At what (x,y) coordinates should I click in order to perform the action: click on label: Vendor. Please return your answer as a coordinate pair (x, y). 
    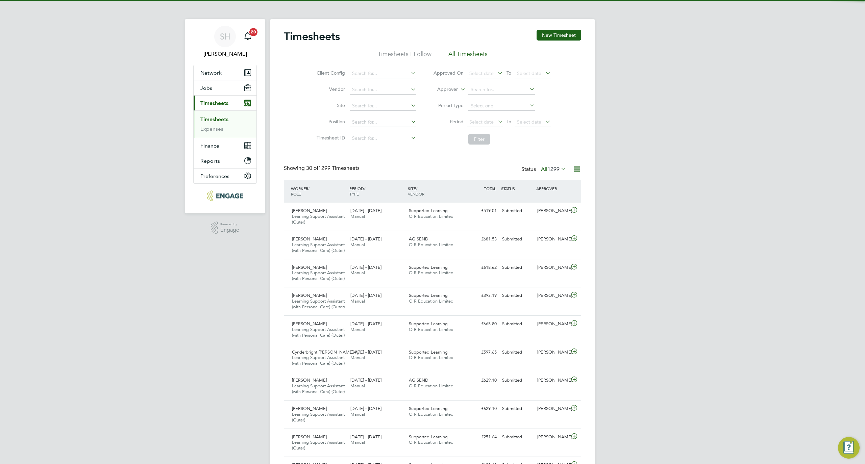
    Looking at the image, I should click on (330, 89).